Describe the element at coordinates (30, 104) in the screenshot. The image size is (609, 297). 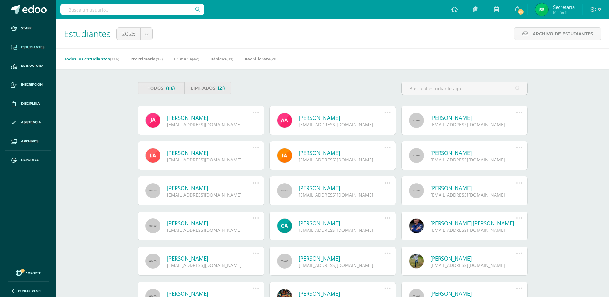
I see `span: Disciplina` at that location.